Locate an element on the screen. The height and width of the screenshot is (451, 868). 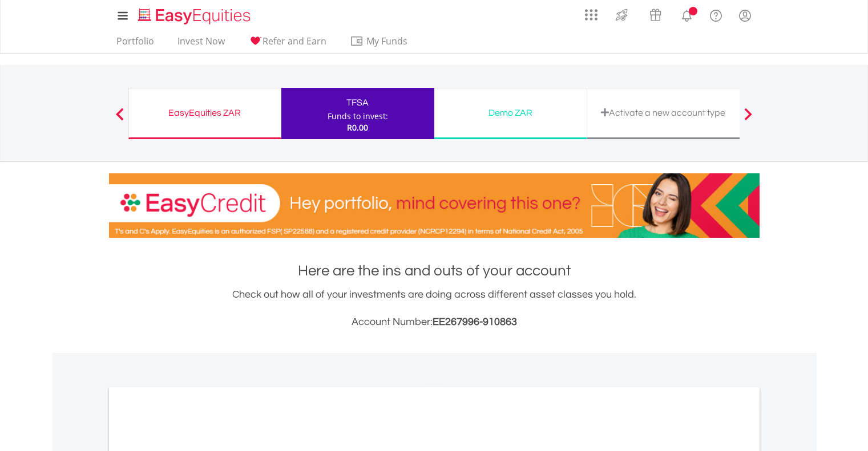
img: EasyEquities_Logo.png is located at coordinates (195, 16).